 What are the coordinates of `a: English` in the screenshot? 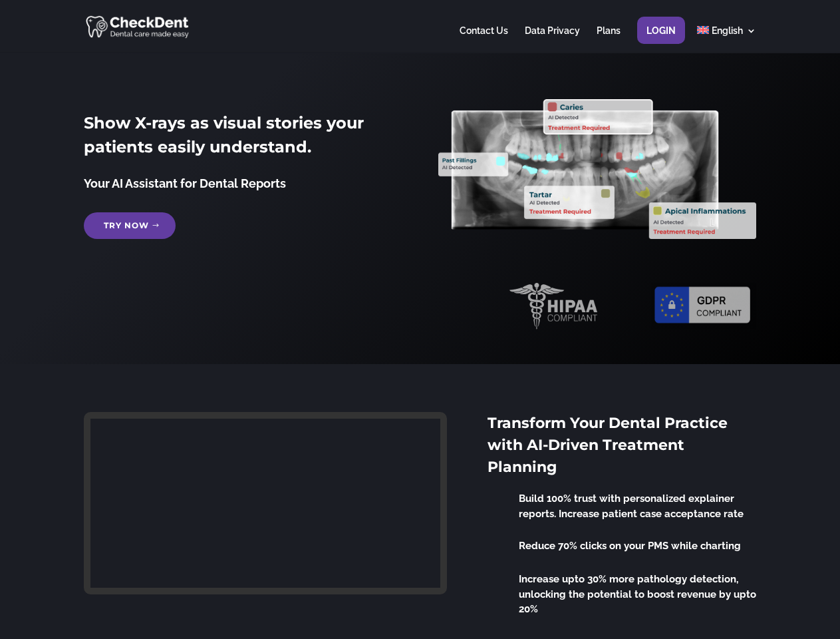 It's located at (726, 39).